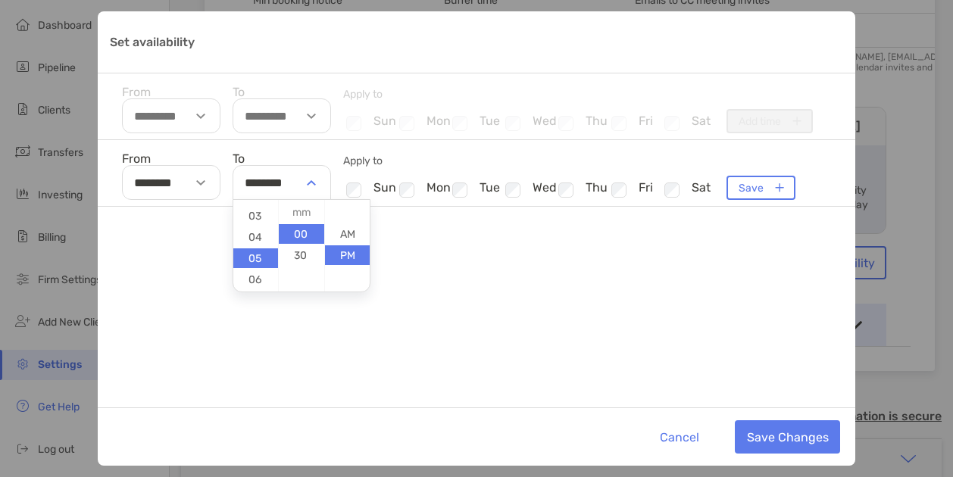 This screenshot has height=477, width=953. What do you see at coordinates (347, 255) in the screenshot?
I see `li: PM` at bounding box center [347, 255].